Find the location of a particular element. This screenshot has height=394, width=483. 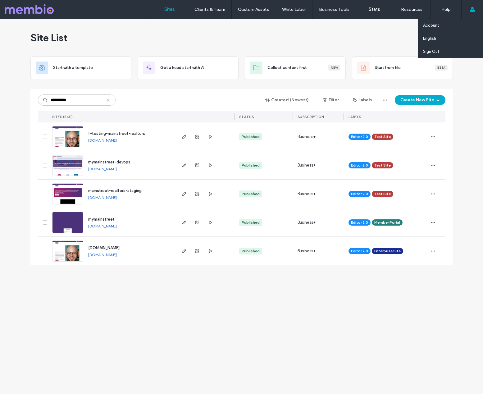

span: Help is located at coordinates (21, 7).